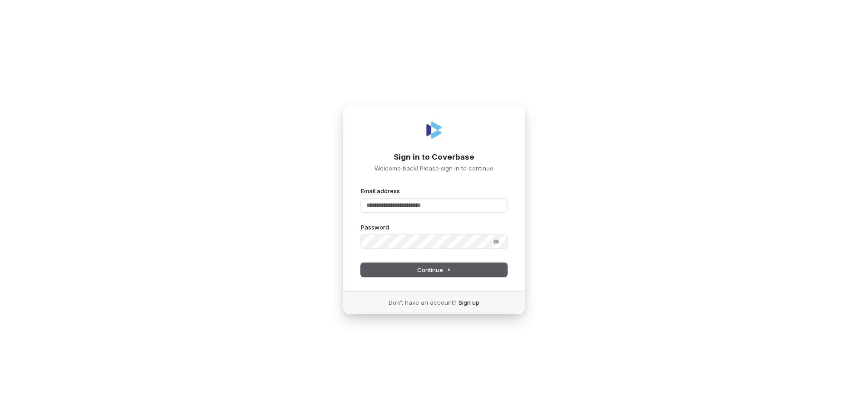  What do you see at coordinates (496, 242) in the screenshot?
I see `button: Show password` at bounding box center [496, 242].